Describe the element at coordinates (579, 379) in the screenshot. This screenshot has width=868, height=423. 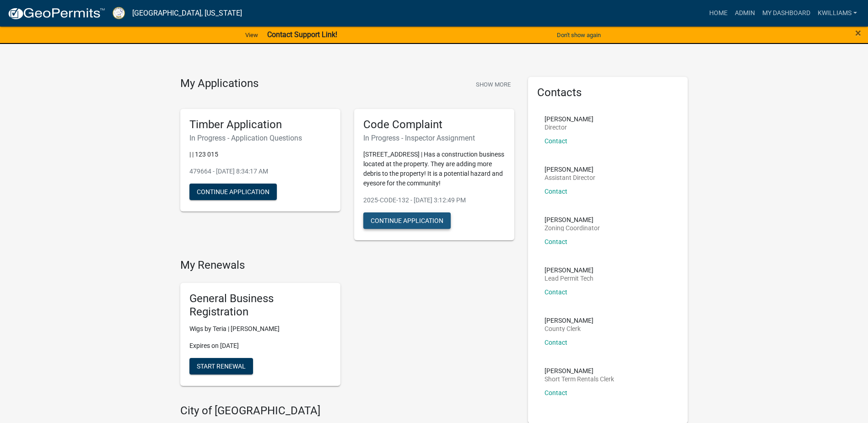
I see `p: Short Term Rentals Clerk` at that location.